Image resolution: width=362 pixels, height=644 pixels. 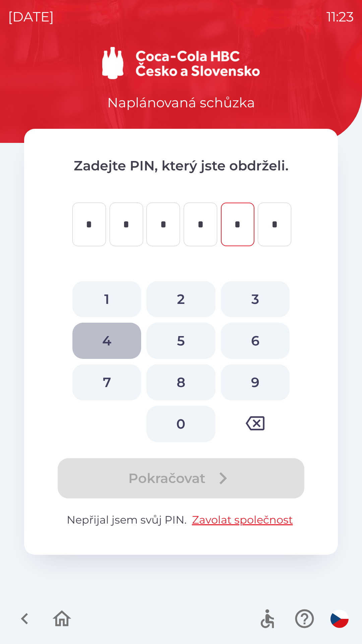 What do you see at coordinates (181, 299) in the screenshot?
I see `button: 2` at bounding box center [181, 299].